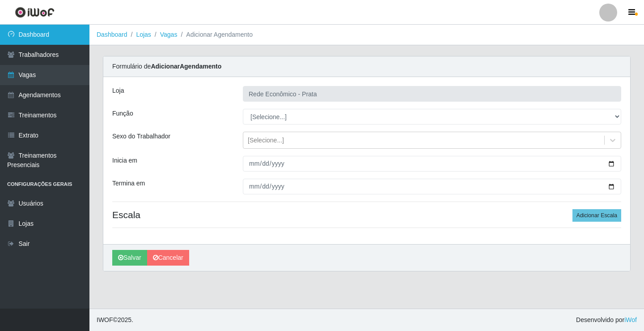 The width and height of the screenshot is (644, 331). What do you see at coordinates (168, 258) in the screenshot?
I see `a: Cancelar` at bounding box center [168, 258].